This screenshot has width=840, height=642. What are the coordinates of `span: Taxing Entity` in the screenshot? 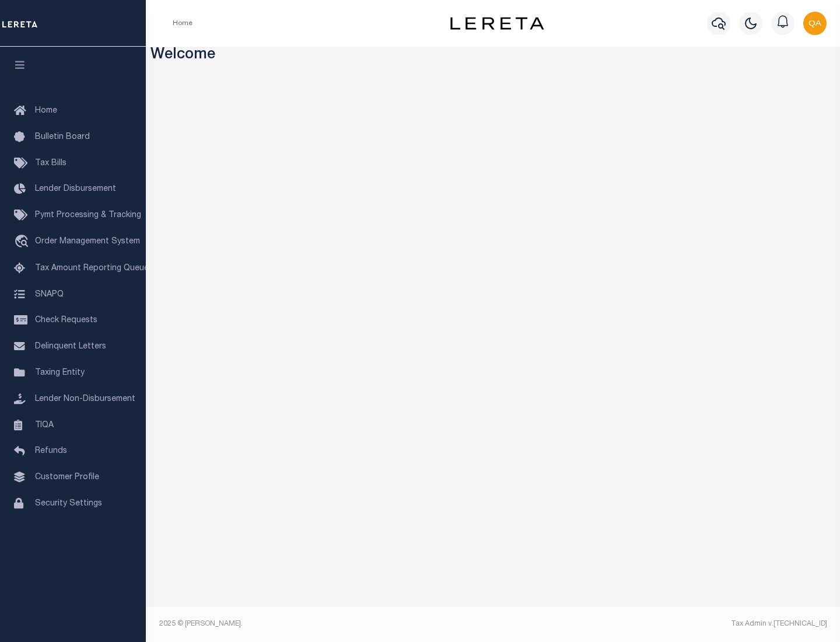 It's located at (59, 373).